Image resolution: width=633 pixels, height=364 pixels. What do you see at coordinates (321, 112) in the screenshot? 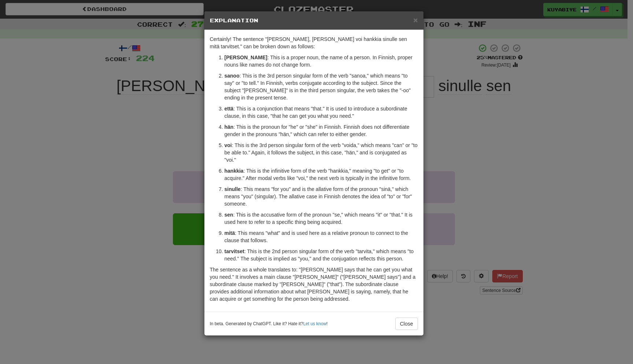
I see `p: : This is a conjunction that means "that." It is used to introduce a subordinate clause, in this ...` at bounding box center [321, 112].